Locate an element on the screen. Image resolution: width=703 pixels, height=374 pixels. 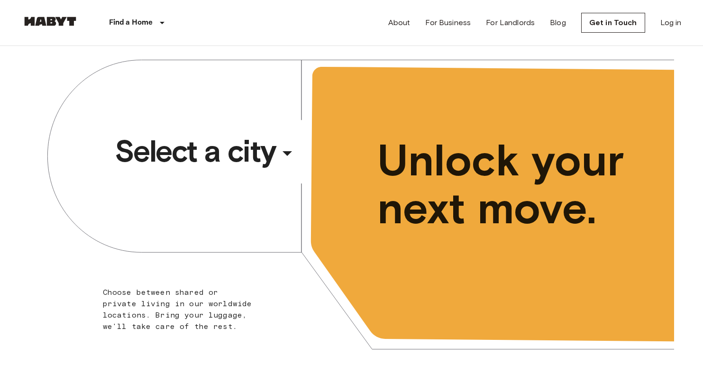
a: For Business is located at coordinates (448, 23).